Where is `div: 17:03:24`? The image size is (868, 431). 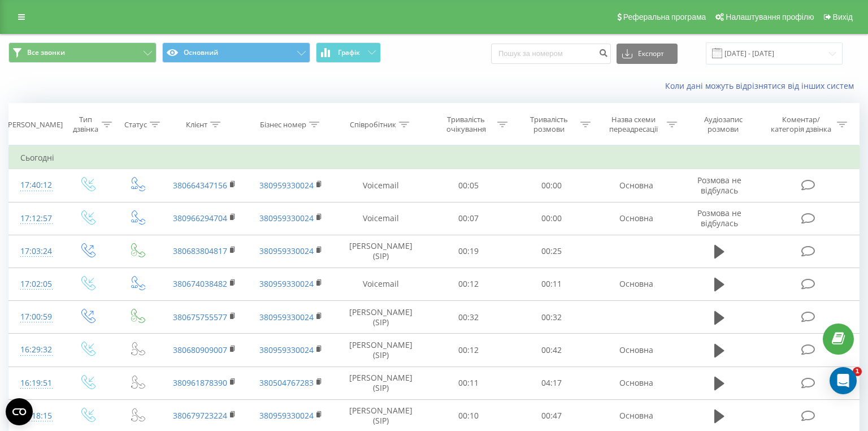 div: 17:03:24 is located at coordinates (35, 251).